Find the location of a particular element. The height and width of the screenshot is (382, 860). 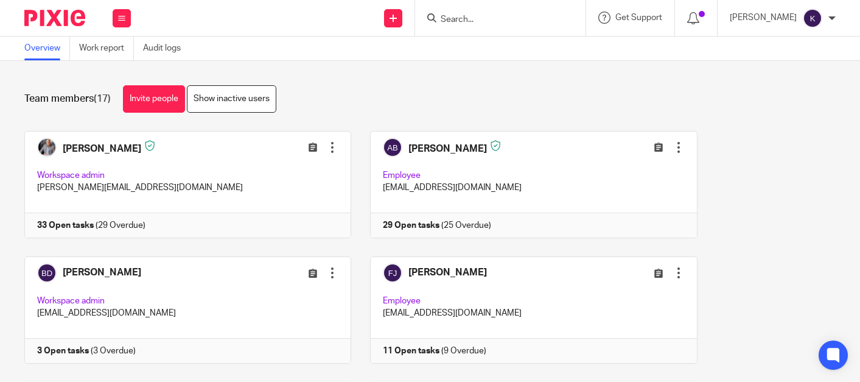

a: Overview is located at coordinates (47, 48).